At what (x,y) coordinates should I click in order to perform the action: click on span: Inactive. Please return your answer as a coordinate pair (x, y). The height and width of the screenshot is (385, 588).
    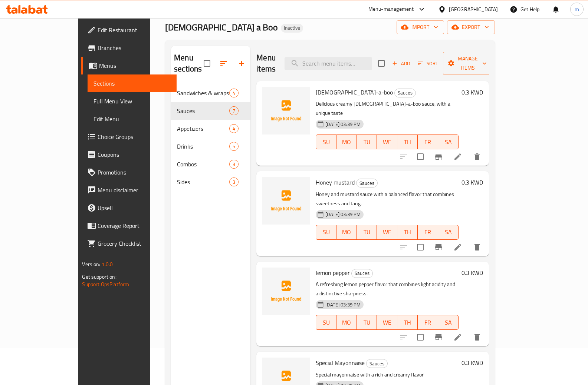
    Looking at the image, I should click on (292, 28).